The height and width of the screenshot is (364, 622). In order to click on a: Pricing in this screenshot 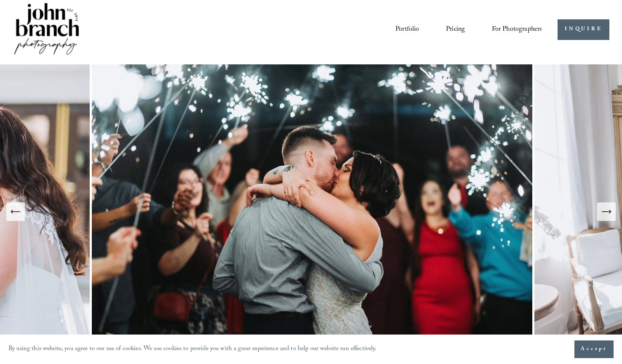, I will do `click(455, 30)`.